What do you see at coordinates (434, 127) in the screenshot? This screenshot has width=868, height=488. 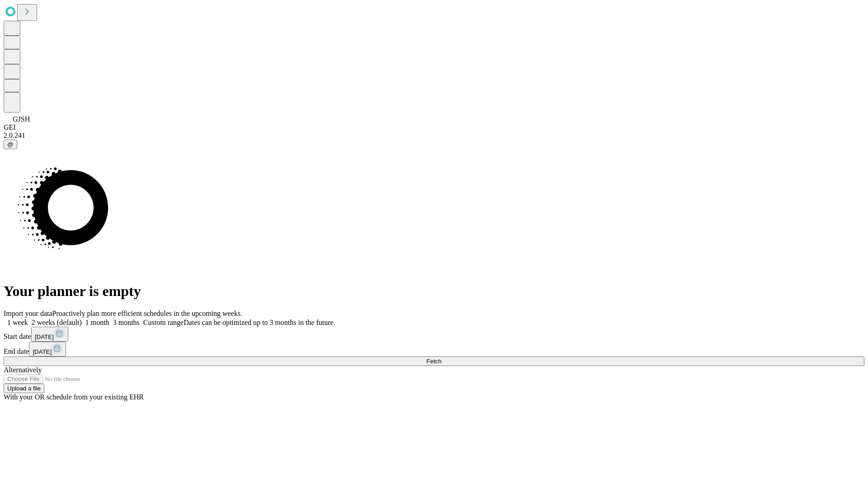 I see `div: GEI` at bounding box center [434, 127].